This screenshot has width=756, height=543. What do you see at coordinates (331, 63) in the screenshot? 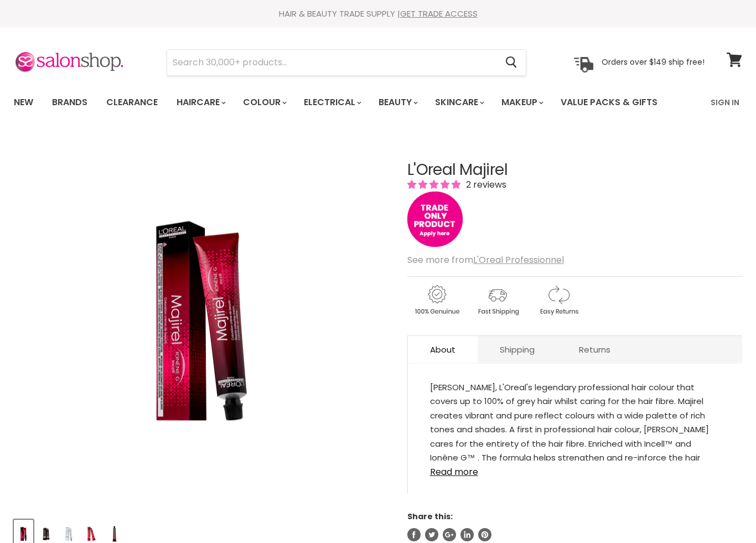
I see `input: Search` at bounding box center [331, 63].